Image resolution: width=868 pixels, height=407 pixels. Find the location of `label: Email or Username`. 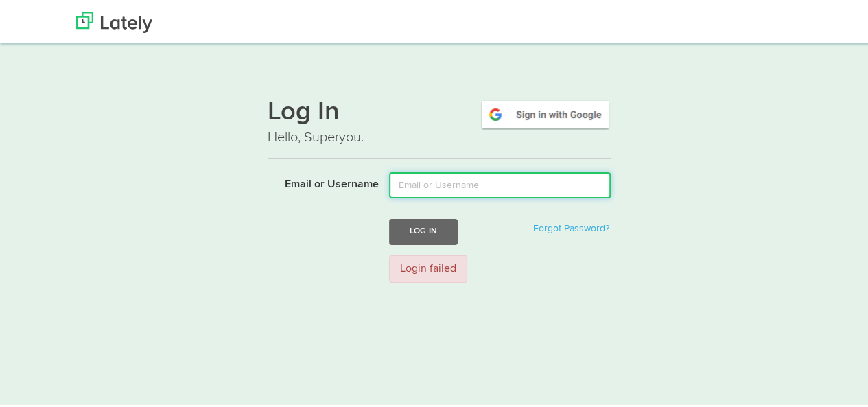

label: Email or Username is located at coordinates (317, 180).